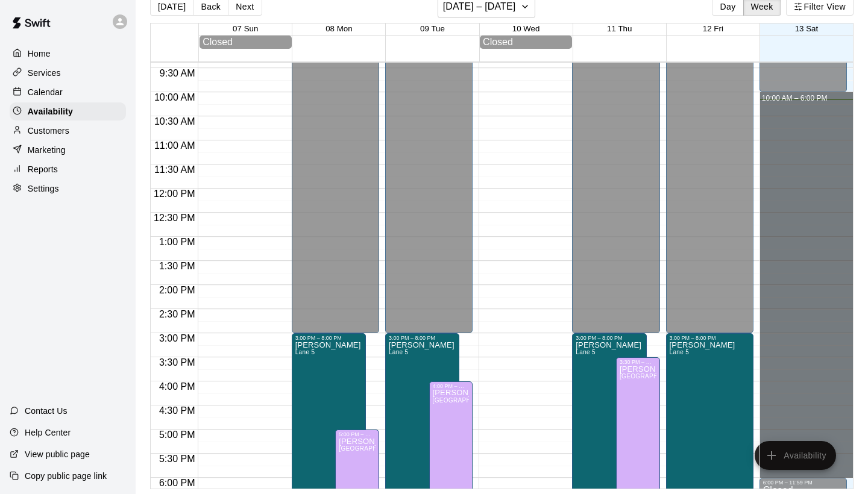 Image resolution: width=868 pixels, height=494 pixels. Describe the element at coordinates (177, 266) in the screenshot. I see `span: 1:30 PM` at that location.